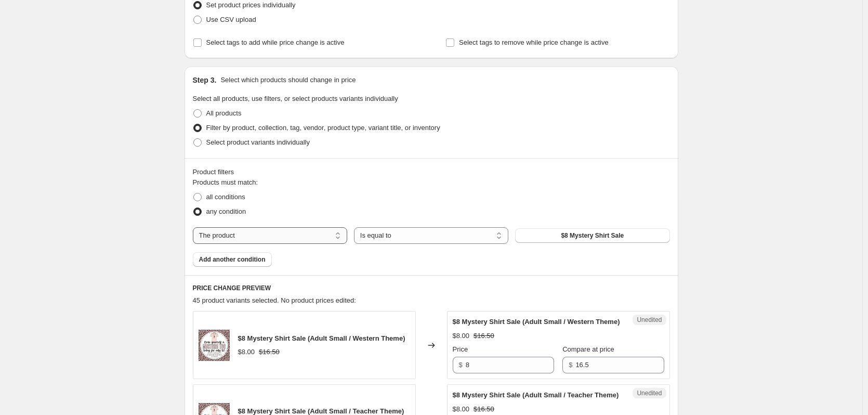 The image size is (868, 415). Describe the element at coordinates (226, 211) in the screenshot. I see `span: any condition` at that location.